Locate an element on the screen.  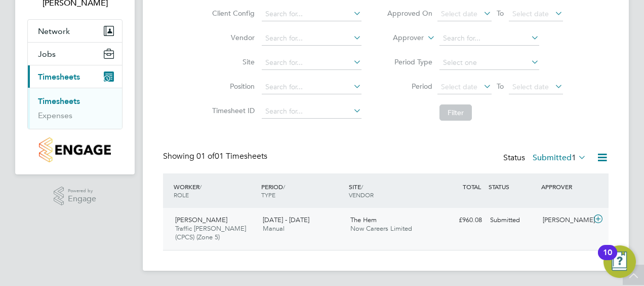
label: Period is located at coordinates (409, 86).